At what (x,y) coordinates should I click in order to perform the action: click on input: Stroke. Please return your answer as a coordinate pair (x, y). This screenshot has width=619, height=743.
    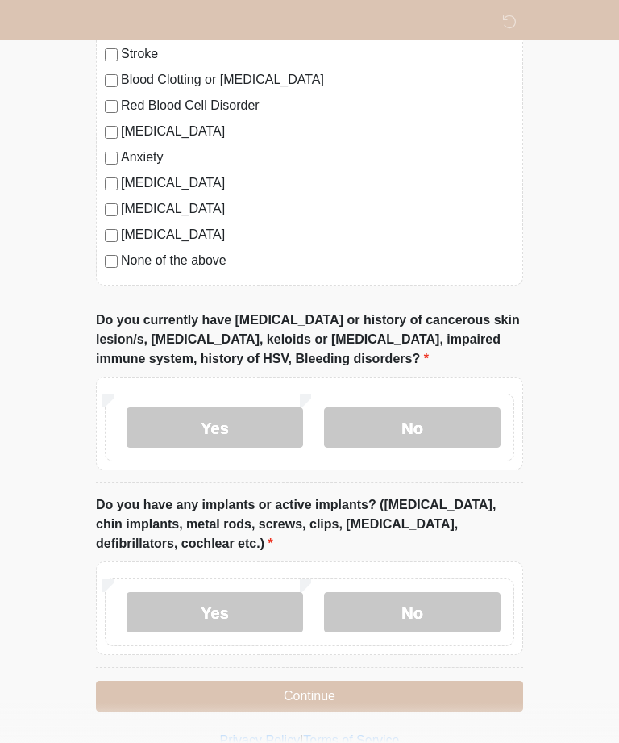
    Looking at the image, I should click on (111, 55).